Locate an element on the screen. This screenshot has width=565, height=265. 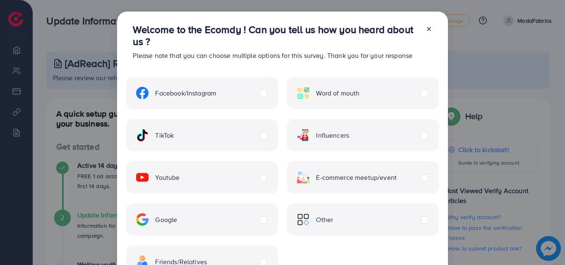
span: E-commerce meetup/event is located at coordinates (356, 177).